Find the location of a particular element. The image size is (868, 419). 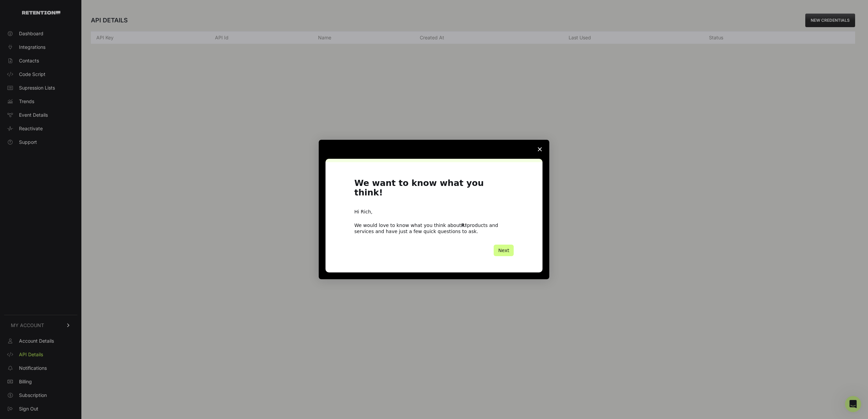

div: We would love to know what you think about products and services and have just a few quick questi... is located at coordinates (434, 228).